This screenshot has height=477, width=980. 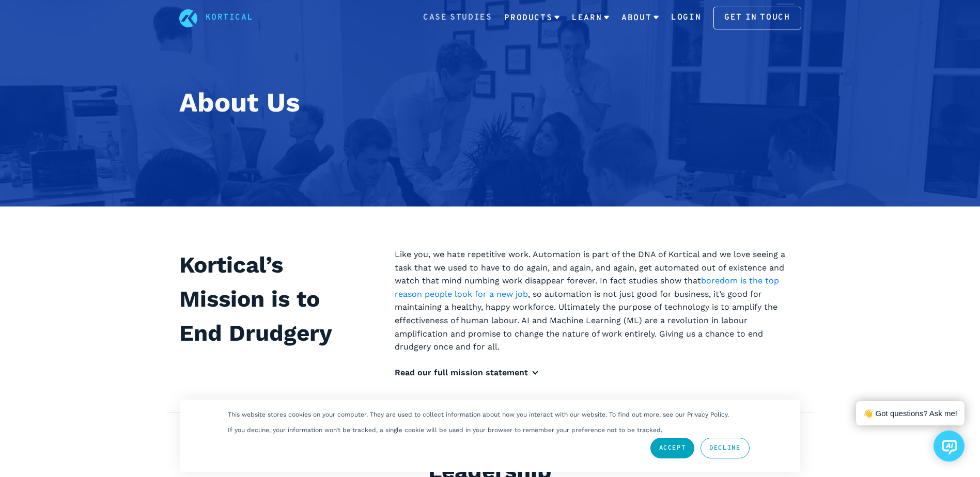 What do you see at coordinates (230, 18) in the screenshot?
I see `a: Kortical` at bounding box center [230, 18].